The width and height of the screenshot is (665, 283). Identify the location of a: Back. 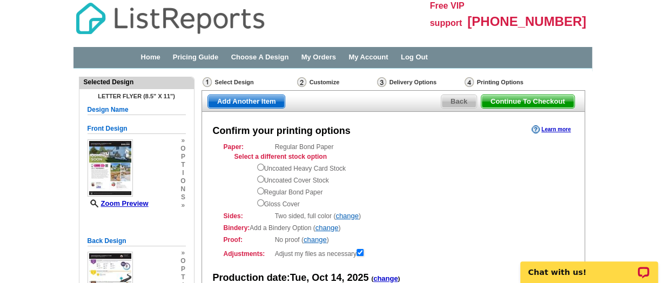
(459, 102).